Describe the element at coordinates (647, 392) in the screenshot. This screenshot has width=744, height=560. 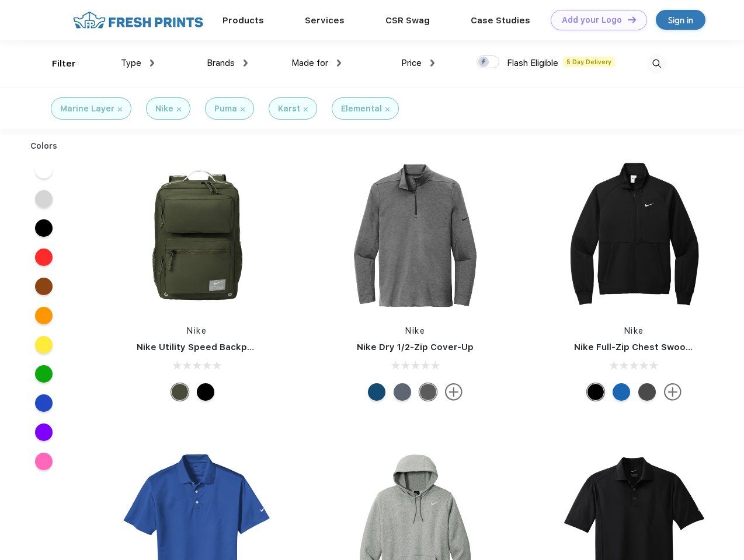
I see `div: Anthracite` at that location.